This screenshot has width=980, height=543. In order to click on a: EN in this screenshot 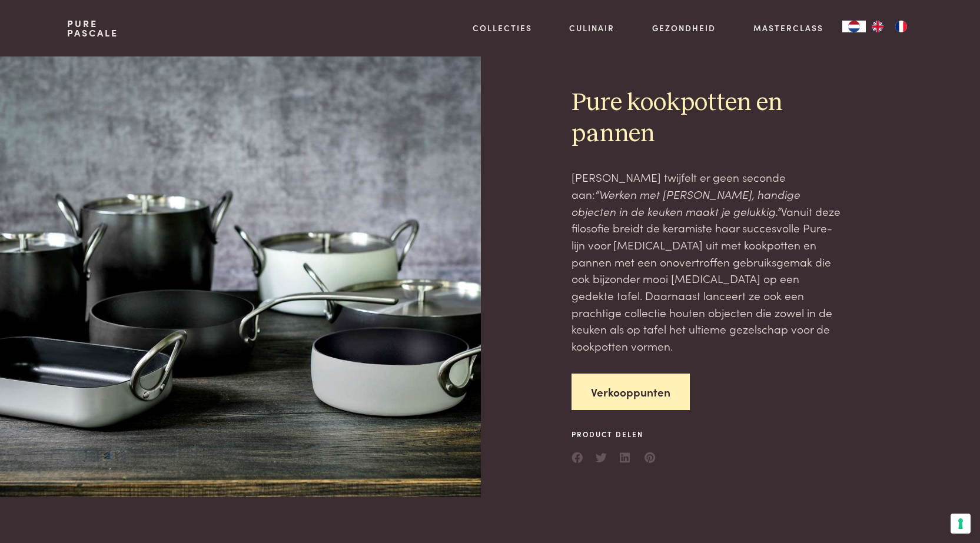, I will do `click(877, 26)`.